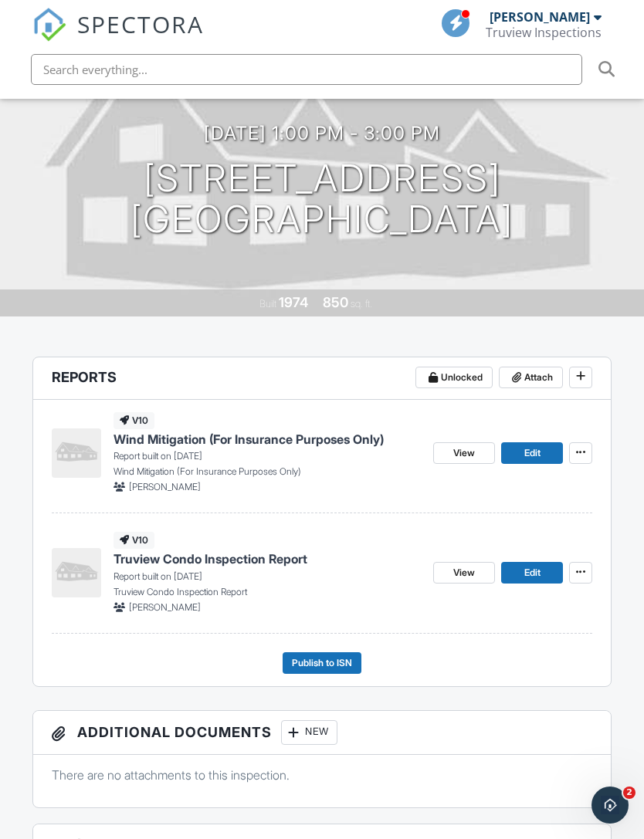 The image size is (644, 839). What do you see at coordinates (306, 70) in the screenshot?
I see `input: Search everything...` at bounding box center [306, 70].